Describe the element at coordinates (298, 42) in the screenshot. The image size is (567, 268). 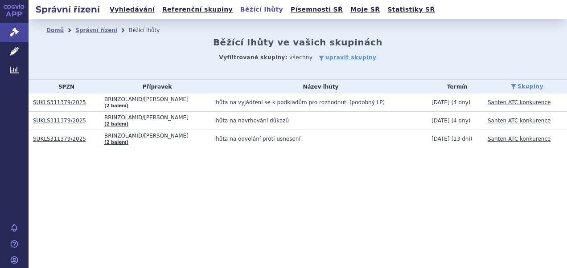
I see `h2: Běžící lhůty ve vašich skupinách` at that location.